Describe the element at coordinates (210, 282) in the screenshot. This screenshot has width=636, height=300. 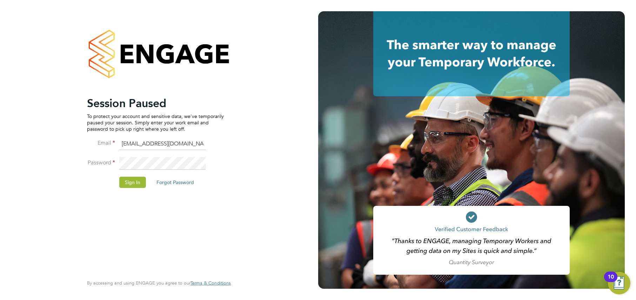
I see `span: Terms & Conditions` at that location.